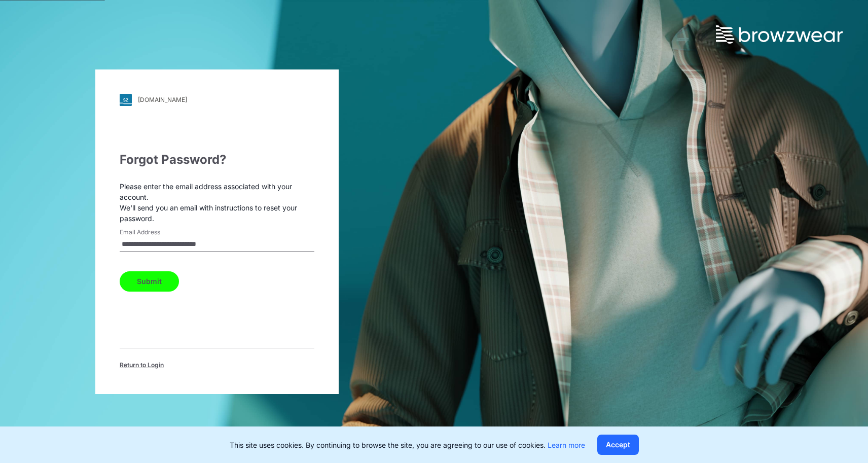 This screenshot has height=463, width=868. I want to click on div: Forgot Password?, so click(217, 160).